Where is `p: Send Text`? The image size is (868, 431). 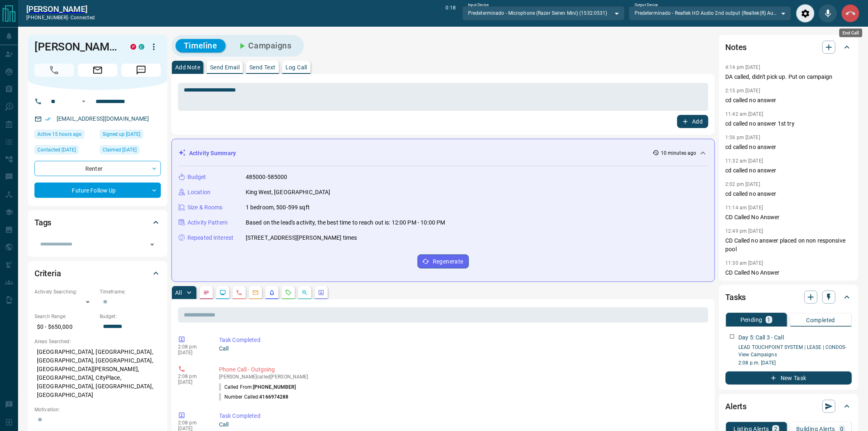
p: Send Text is located at coordinates (263, 67).